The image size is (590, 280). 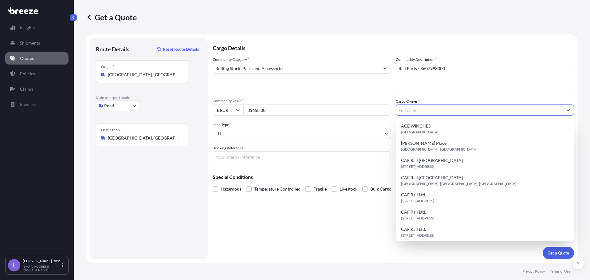 I want to click on label: Carrier Name, so click(x=407, y=148).